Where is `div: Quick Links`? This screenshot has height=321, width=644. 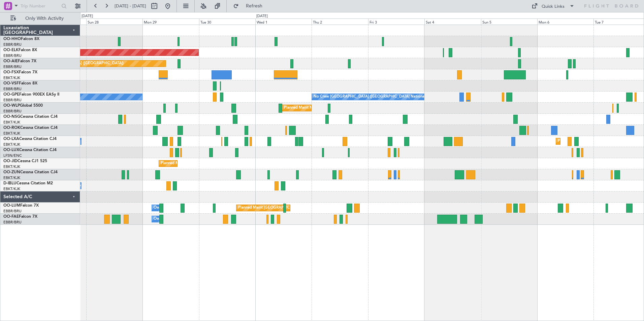
div: Quick Links is located at coordinates (553, 7).